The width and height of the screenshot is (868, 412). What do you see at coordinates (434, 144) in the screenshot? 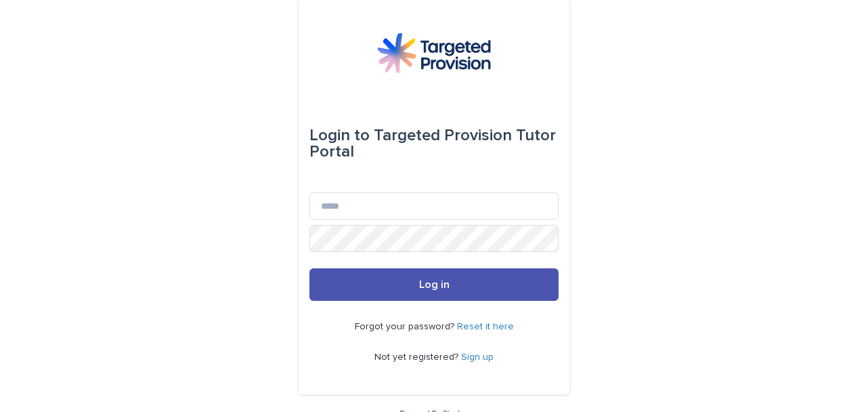
I see `div: Targeted Provision Tutor Portal` at bounding box center [434, 144].